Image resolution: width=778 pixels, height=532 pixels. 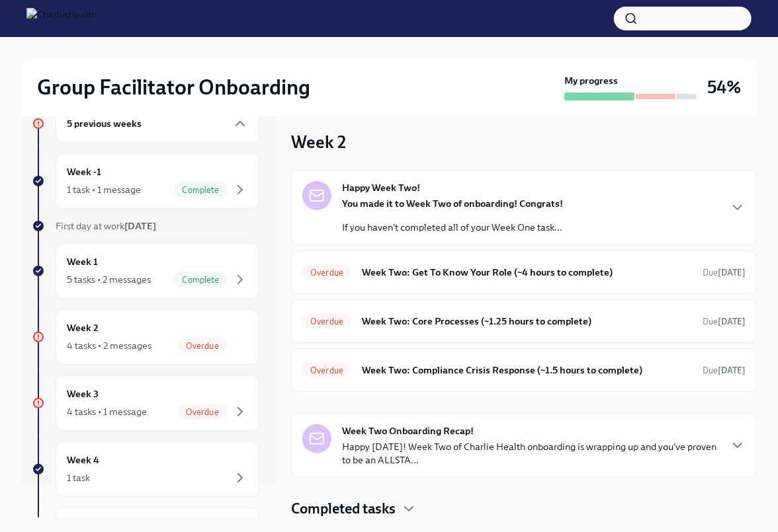 I want to click on h6: Week Two: Get To Know Your Role (~4 hours to complete), so click(x=526, y=272).